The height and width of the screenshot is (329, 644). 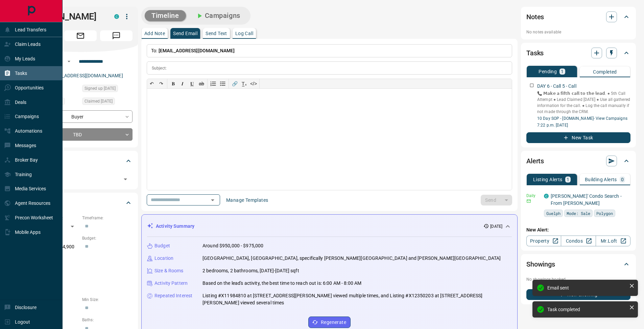 What do you see at coordinates (541, 265) in the screenshot?
I see `h2: Showings` at bounding box center [541, 265].